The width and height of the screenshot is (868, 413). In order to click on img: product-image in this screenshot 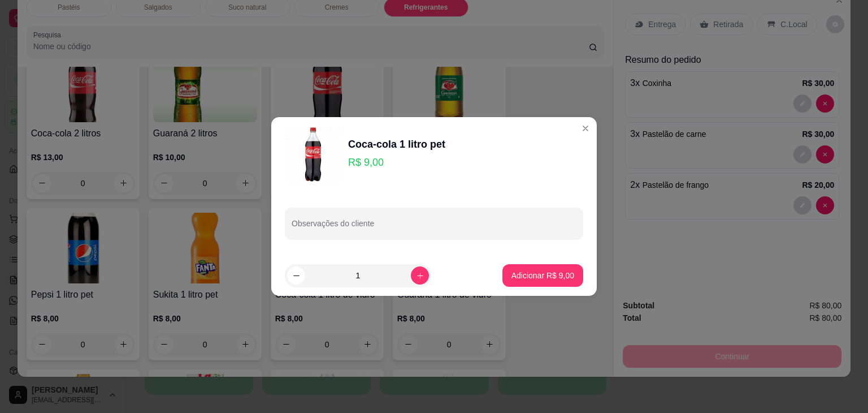, I will do `click(313, 154)`.